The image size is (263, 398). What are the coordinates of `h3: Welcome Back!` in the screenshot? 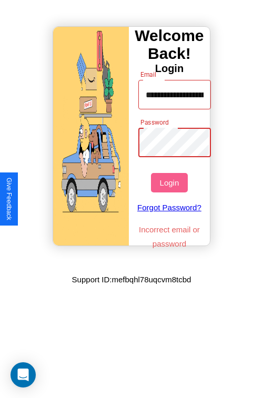 It's located at (169, 45).